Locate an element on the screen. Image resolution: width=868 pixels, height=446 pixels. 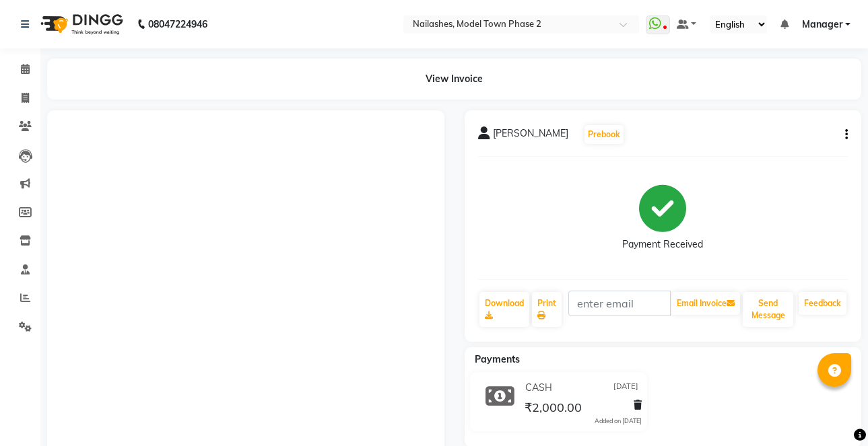
span: ₹2,000.00 is located at coordinates (553, 409).